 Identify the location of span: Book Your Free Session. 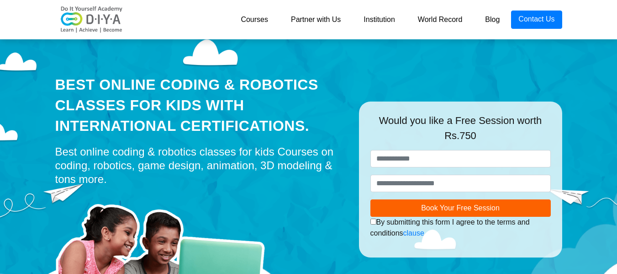
(461, 207).